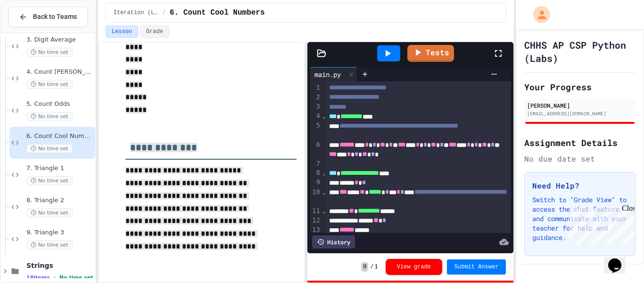  I want to click on div: Chat with us now!Close, so click(35, 32).